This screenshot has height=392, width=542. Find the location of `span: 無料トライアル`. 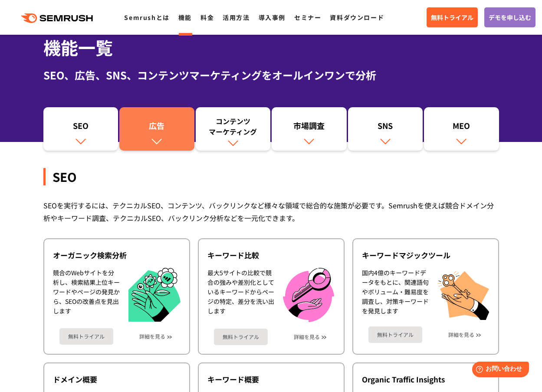

span: 無料トライアル is located at coordinates (452, 17).